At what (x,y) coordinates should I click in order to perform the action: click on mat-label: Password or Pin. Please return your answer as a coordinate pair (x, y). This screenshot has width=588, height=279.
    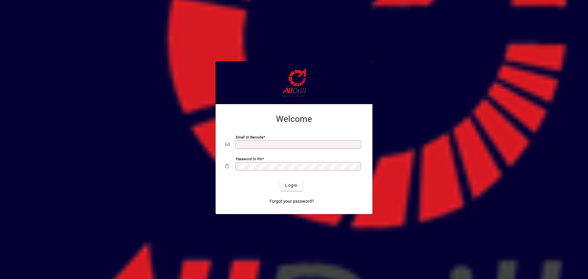
    Looking at the image, I should click on (249, 159).